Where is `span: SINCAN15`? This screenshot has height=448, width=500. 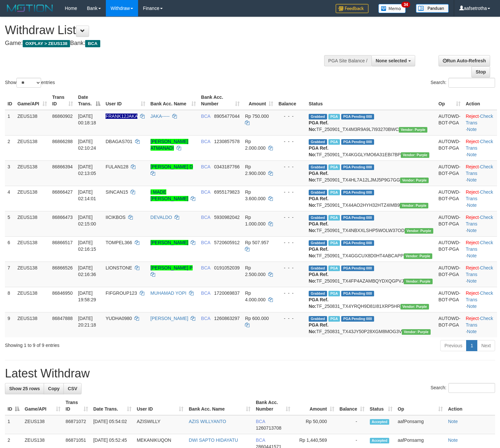
span: SINCAN15 is located at coordinates (116, 192).